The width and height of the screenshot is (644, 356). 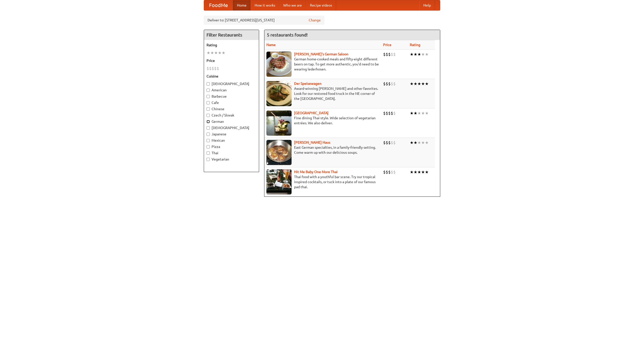 What do you see at coordinates (208, 147) in the screenshot?
I see `input: Pizza` at bounding box center [208, 147].